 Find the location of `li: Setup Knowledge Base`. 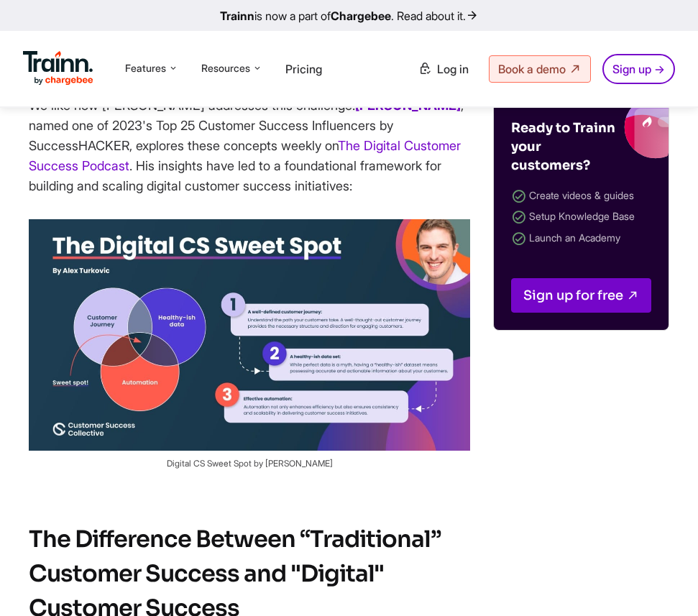

li: Setup Knowledge Base is located at coordinates (582, 217).